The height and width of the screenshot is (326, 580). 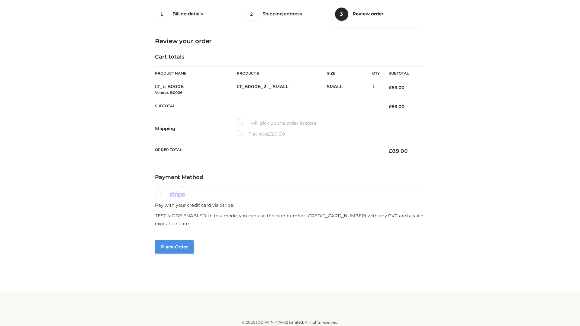 What do you see at coordinates (277, 123) in the screenshot?
I see `label: I will pick up the order in store.` at bounding box center [277, 123].